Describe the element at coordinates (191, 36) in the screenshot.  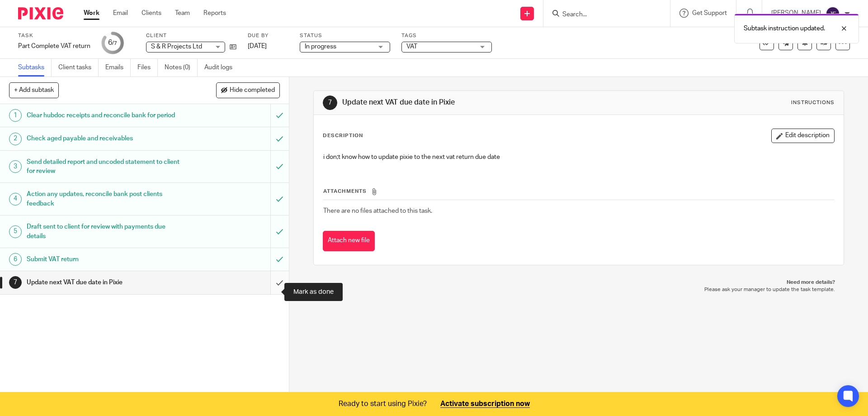
I see `label: Client` at that location.